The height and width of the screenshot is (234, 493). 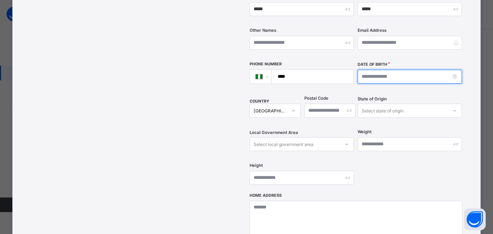 What do you see at coordinates (372, 64) in the screenshot?
I see `label: Date of Birth` at bounding box center [372, 64].